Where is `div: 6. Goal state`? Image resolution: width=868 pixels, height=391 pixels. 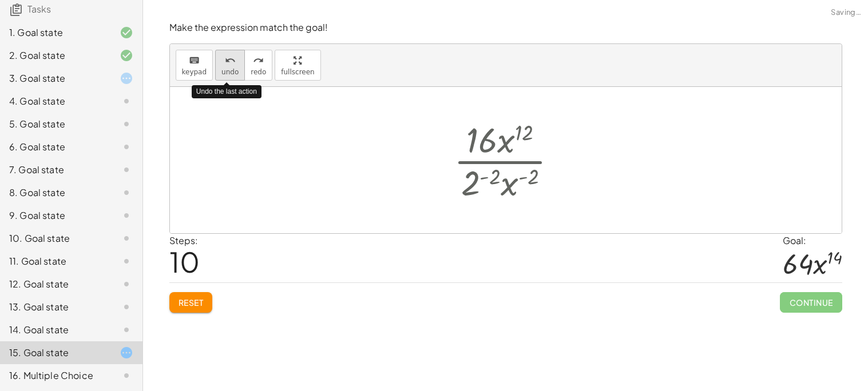
div: 6. Goal state is located at coordinates (54, 147).